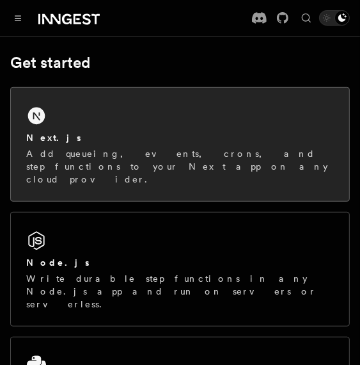 The height and width of the screenshot is (365, 360). Describe the element at coordinates (58, 262) in the screenshot. I see `h2: Node.js` at that location.